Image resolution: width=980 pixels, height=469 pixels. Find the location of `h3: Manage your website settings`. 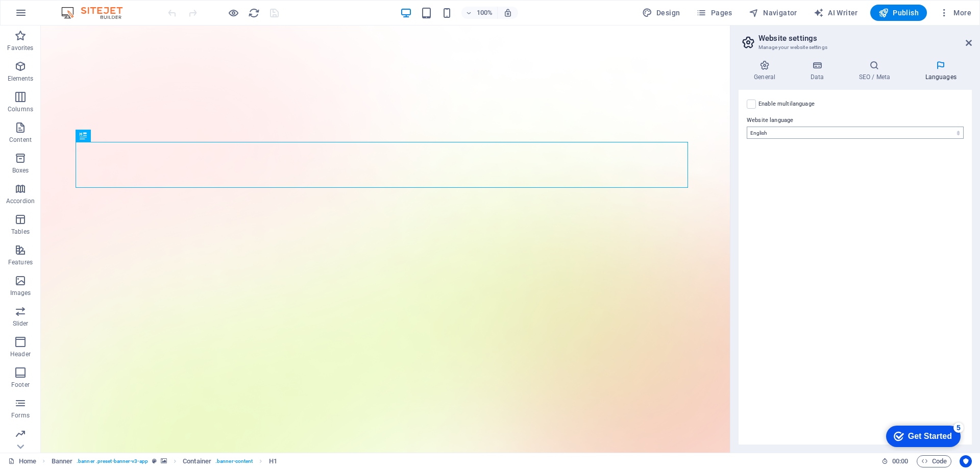

h3: Manage your website settings is located at coordinates (855, 48).